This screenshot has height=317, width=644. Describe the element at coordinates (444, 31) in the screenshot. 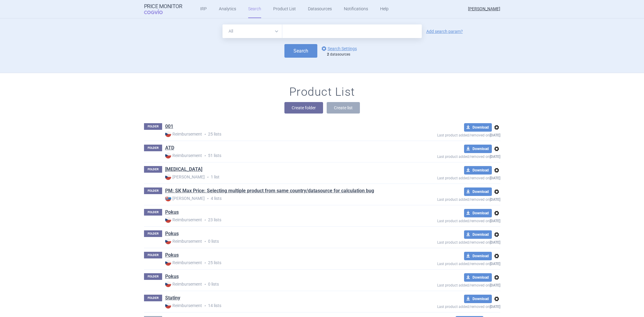

I see `a: Add search param?` at that location.